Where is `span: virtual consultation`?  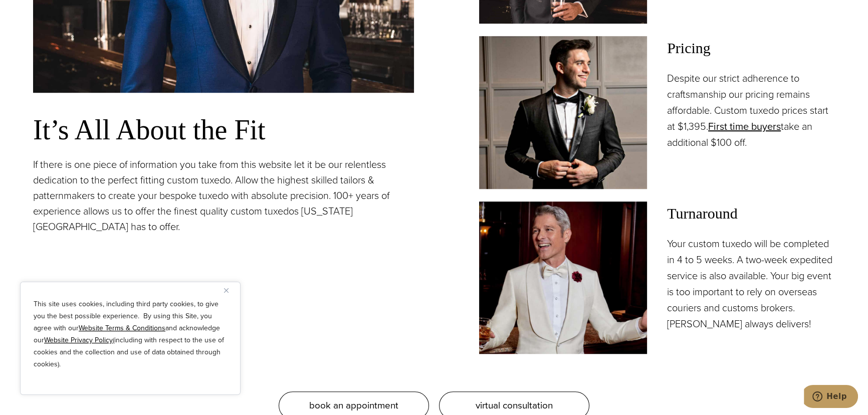 span: virtual consultation is located at coordinates (514, 404).